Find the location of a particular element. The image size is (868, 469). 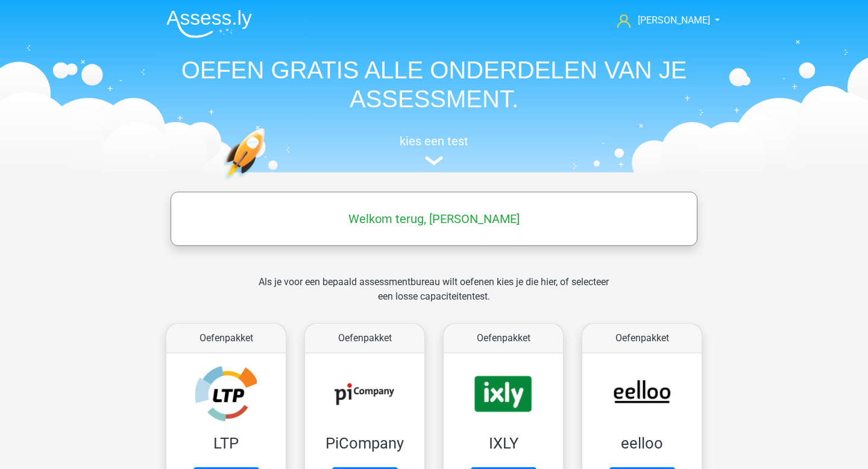

img: Assessly is located at coordinates (209, 24).